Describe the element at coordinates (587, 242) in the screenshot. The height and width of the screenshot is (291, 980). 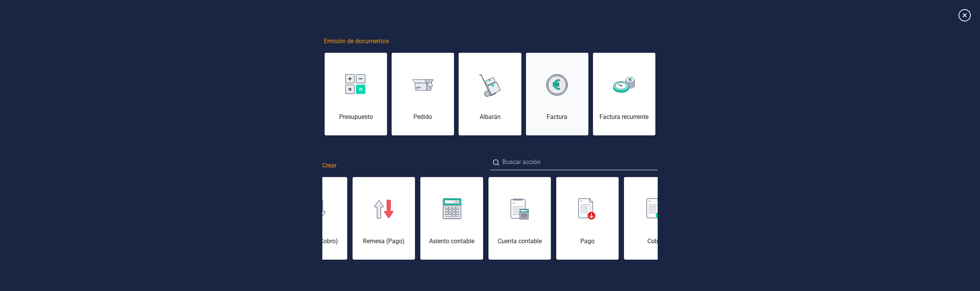
I see `div: Pago` at that location.